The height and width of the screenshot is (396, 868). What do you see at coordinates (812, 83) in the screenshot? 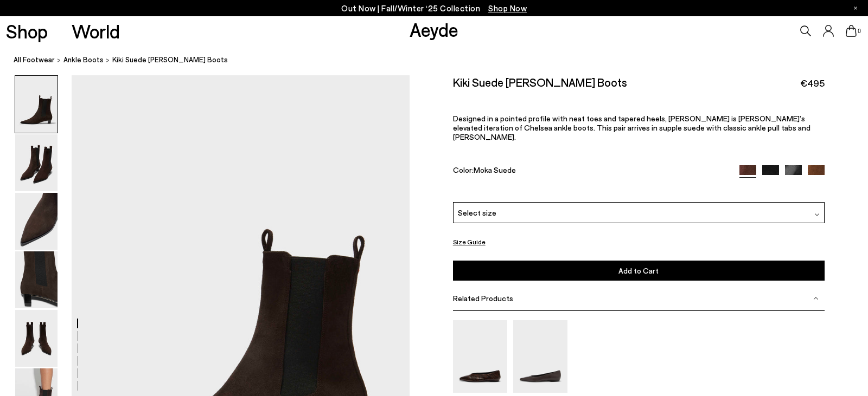
I see `span: €495` at bounding box center [812, 83].